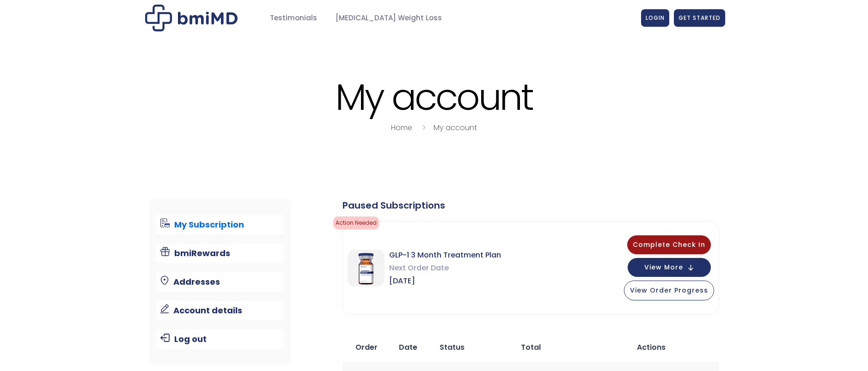  I want to click on span: GET STARTED, so click(699, 18).